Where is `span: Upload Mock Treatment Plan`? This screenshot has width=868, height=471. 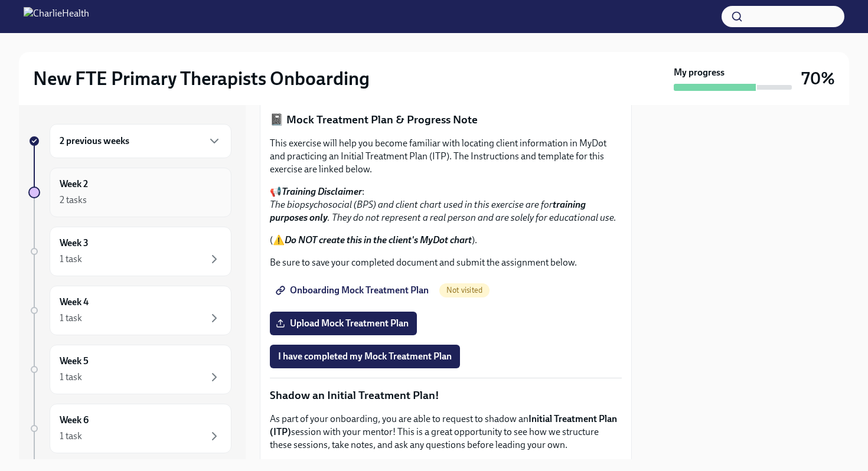 span: Upload Mock Treatment Plan is located at coordinates (343, 323).